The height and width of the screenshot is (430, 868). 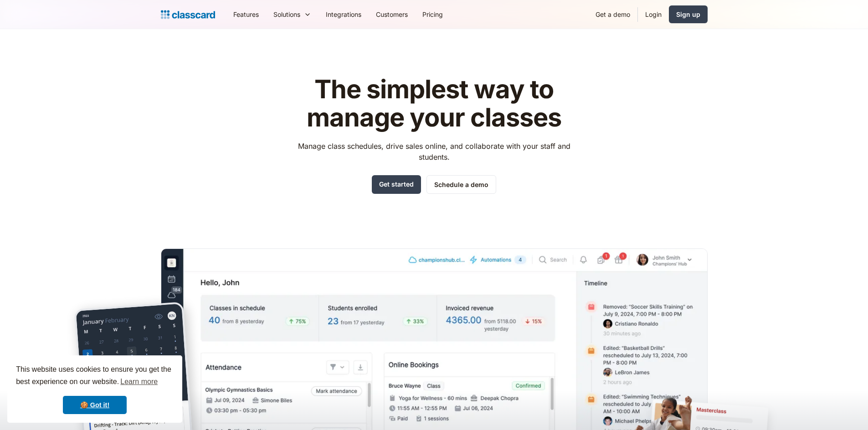 What do you see at coordinates (188, 15) in the screenshot?
I see `a: home` at bounding box center [188, 15].